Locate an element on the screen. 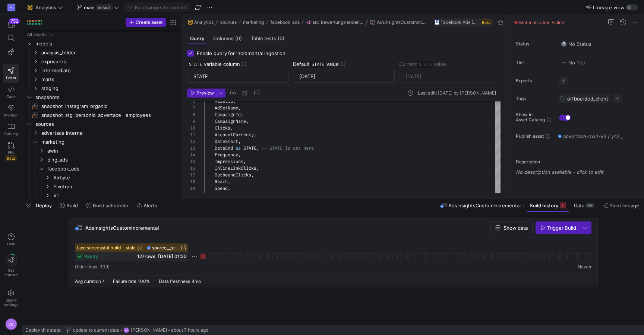  span: V1 is located at coordinates (115, 195).